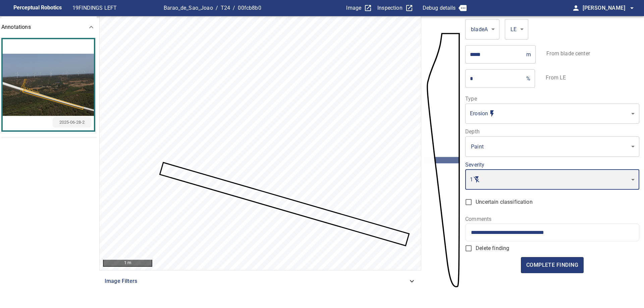 This screenshot has width=644, height=308. Describe the element at coordinates (188, 8) in the screenshot. I see `p: Barao_de_Sao_Joao` at that location.